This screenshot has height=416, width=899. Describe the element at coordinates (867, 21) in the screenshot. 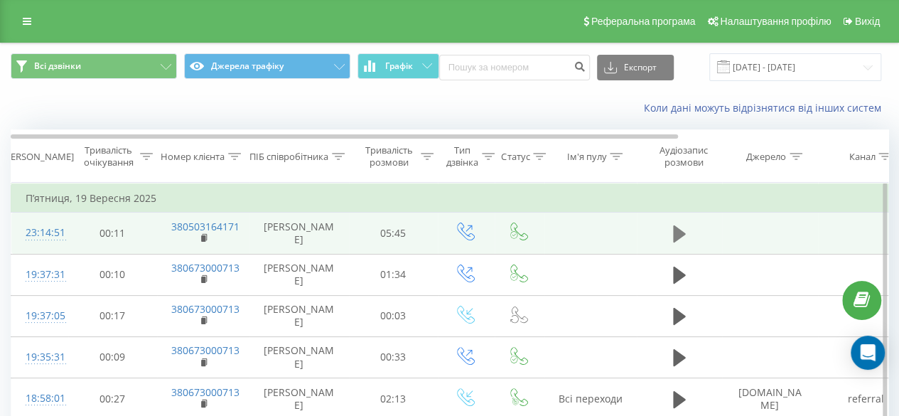

I see `span: Вихід` at that location.